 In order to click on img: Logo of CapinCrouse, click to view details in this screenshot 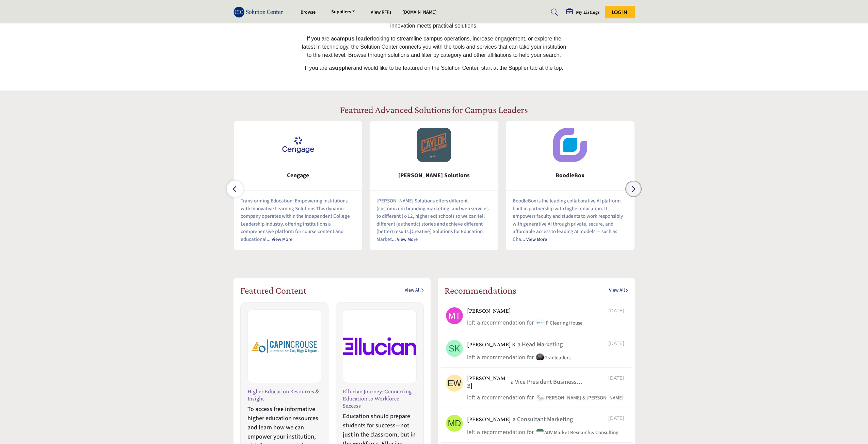, I will do `click(284, 346)`.